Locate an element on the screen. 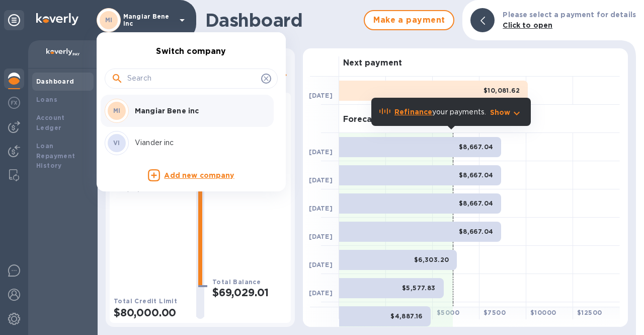 This screenshot has height=335, width=644. b: VI is located at coordinates (117, 143).